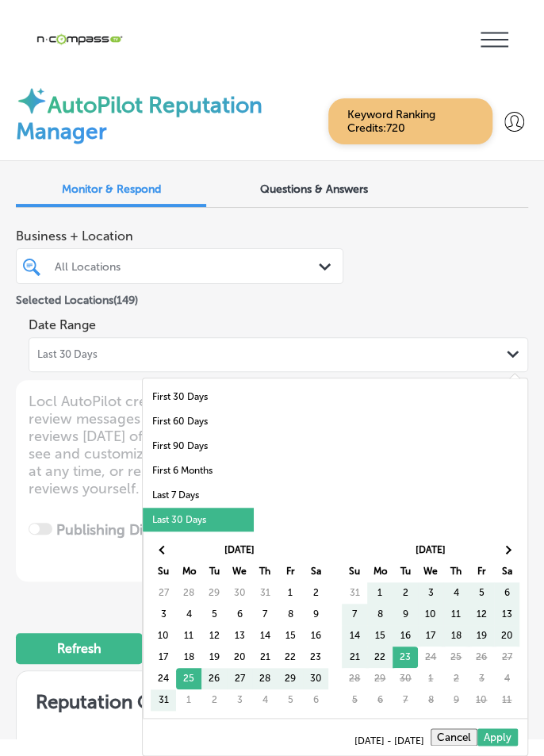 The width and height of the screenshot is (544, 756). Describe the element at coordinates (198, 397) in the screenshot. I see `li: First 30 Days` at that location.